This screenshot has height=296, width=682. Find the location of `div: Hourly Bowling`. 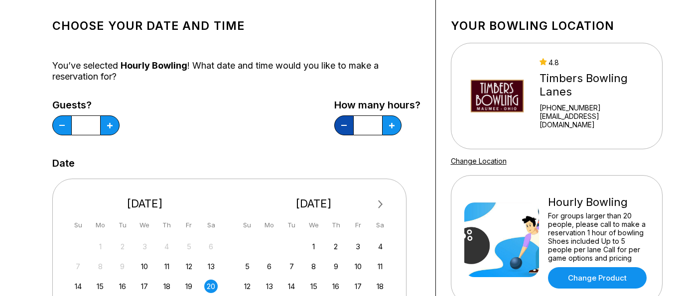

div: Hourly Bowling is located at coordinates (598, 202).